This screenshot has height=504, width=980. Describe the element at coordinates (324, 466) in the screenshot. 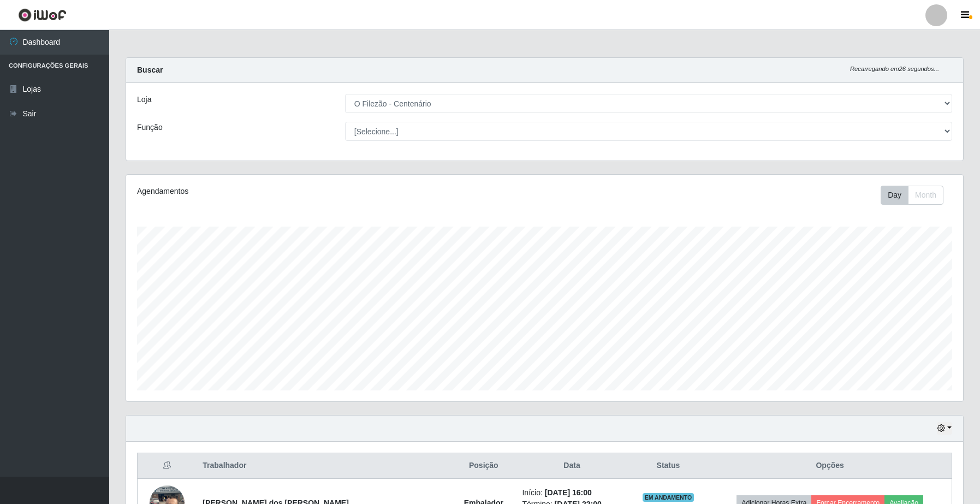

I see `th: Trabalhador` at that location.